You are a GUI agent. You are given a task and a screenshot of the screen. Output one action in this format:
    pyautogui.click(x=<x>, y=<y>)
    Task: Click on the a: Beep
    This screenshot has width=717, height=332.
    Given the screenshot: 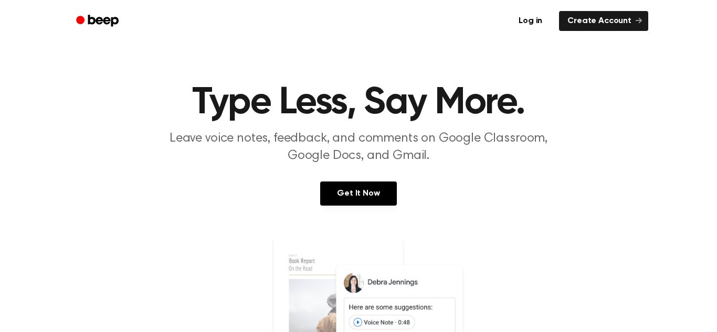 What is the action you would take?
    pyautogui.click(x=98, y=21)
    